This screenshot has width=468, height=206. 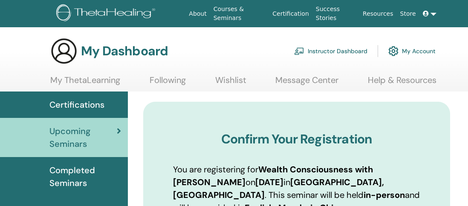 What do you see at coordinates (85, 83) in the screenshot?
I see `a: My ThetaLearning` at bounding box center [85, 83].